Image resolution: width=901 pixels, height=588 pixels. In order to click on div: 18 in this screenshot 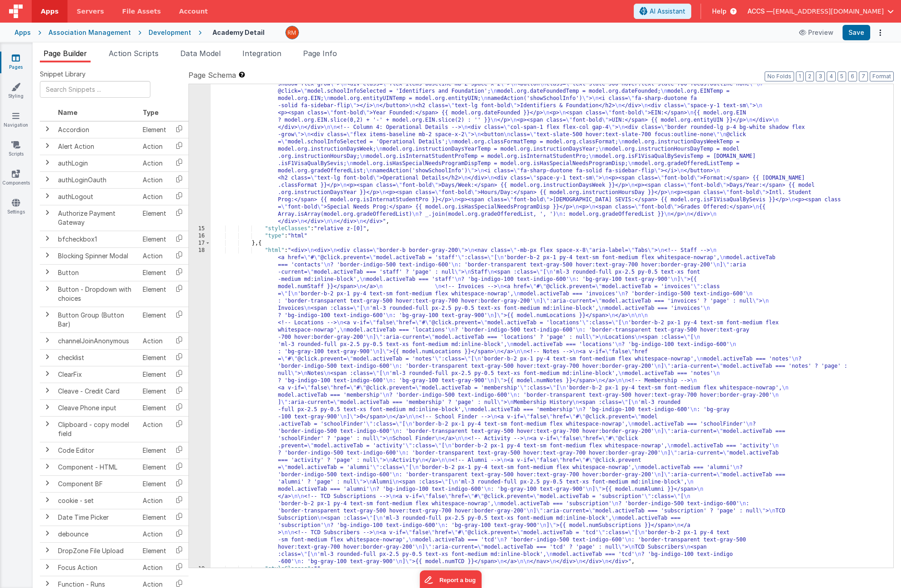, I will do `click(200, 407)`.